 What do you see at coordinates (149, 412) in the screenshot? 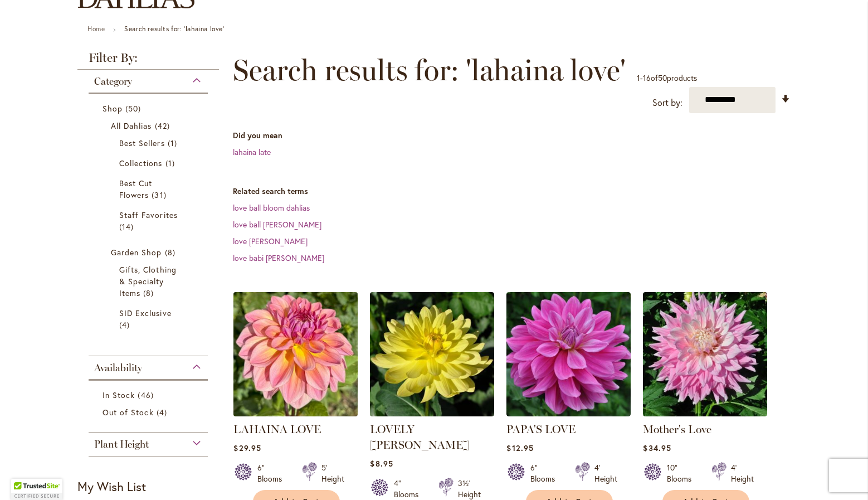
I see `a: Out of Stock 4` at bounding box center [149, 412].